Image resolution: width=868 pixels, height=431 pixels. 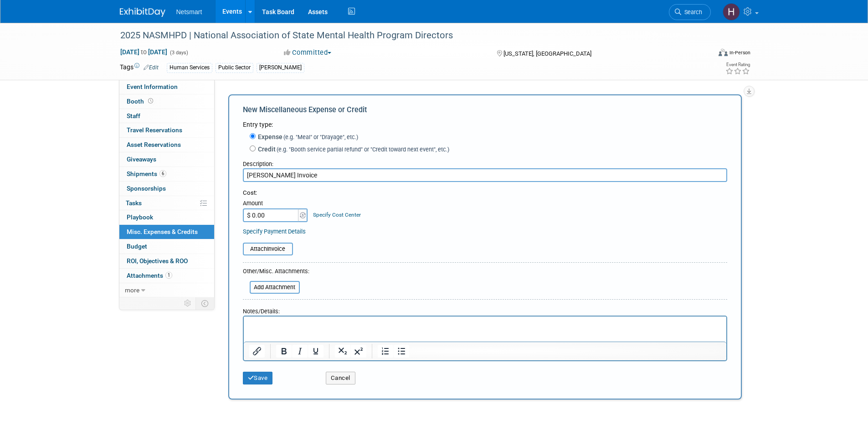 I want to click on span: to, so click(x=144, y=52).